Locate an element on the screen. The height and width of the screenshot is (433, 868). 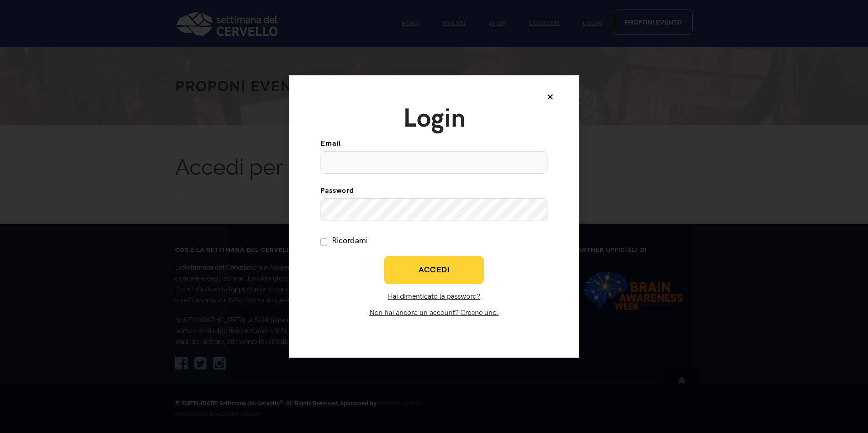
label: Ricordami is located at coordinates (351, 241).